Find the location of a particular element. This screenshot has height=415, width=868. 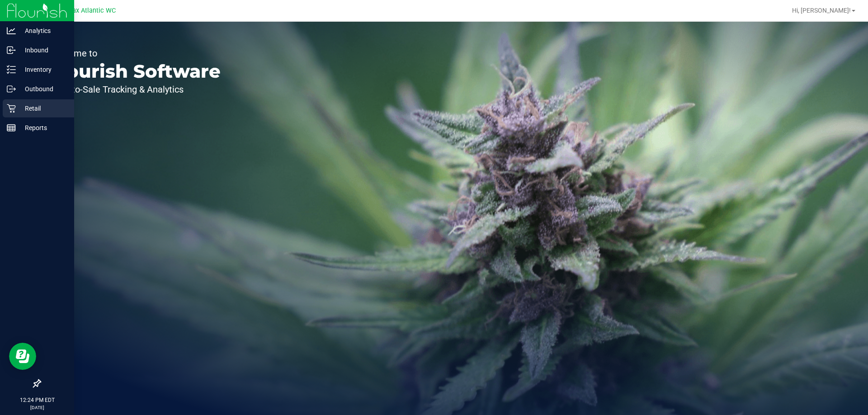

p: Welcome to is located at coordinates (135, 53).